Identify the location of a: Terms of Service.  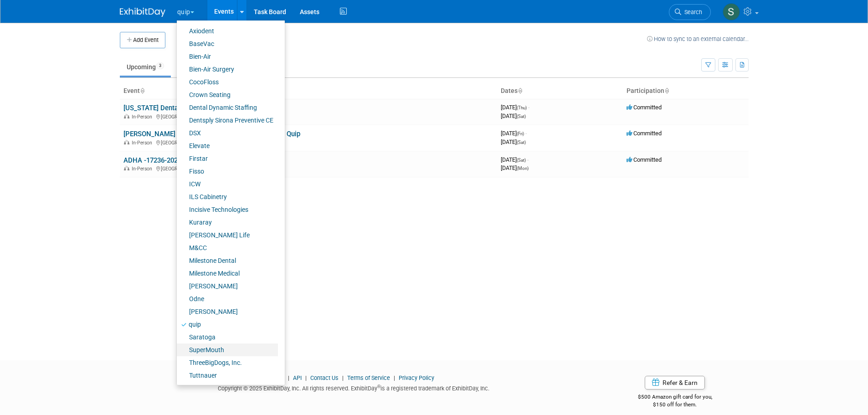
(369, 378).